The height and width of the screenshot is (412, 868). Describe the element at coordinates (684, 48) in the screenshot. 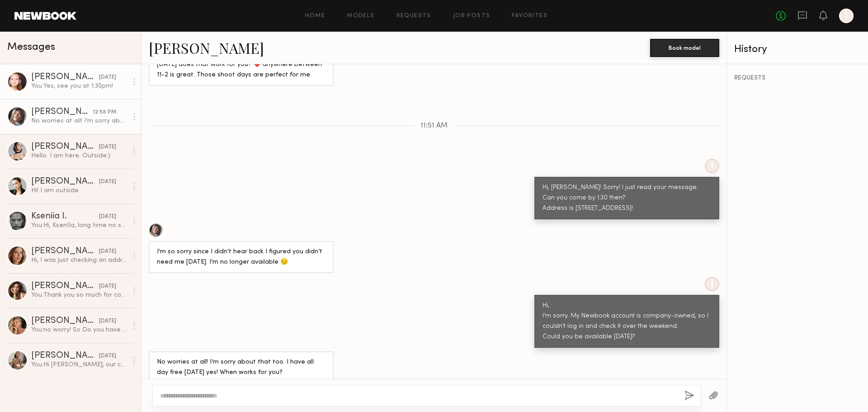

I see `button: Book model` at that location.